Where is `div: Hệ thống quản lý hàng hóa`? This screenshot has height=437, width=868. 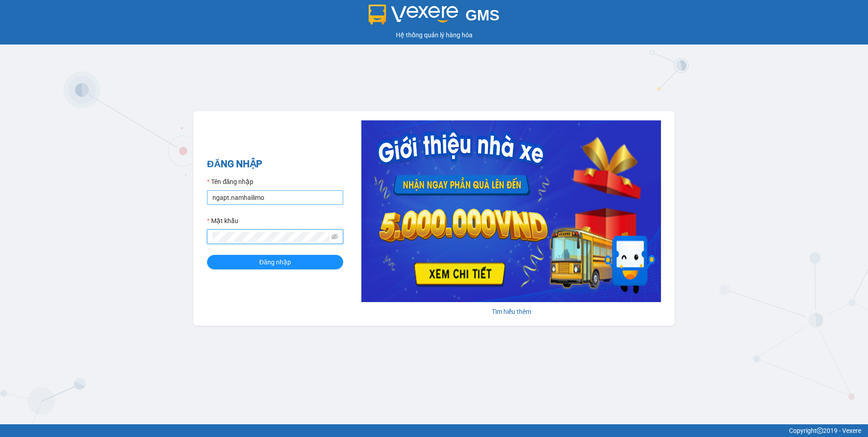
div: Hệ thống quản lý hàng hóa is located at coordinates (434, 35).